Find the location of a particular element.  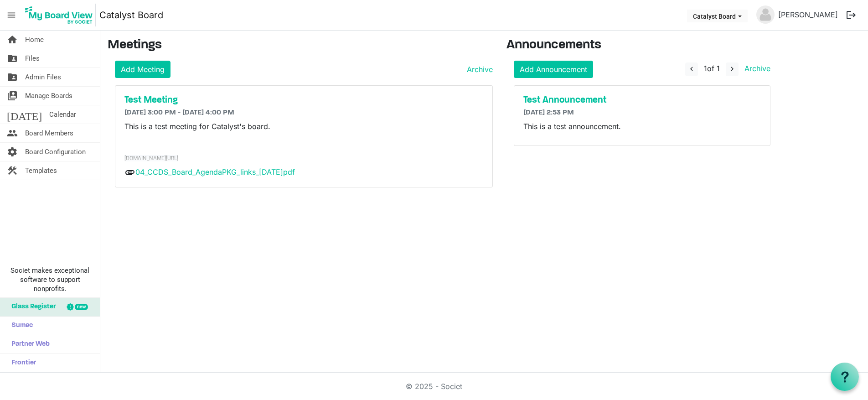

span: Templates is located at coordinates (41, 171).